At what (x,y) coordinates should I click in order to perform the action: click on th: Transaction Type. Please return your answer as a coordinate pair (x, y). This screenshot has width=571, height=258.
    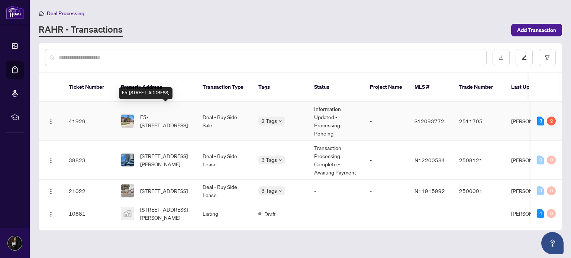
    Looking at the image, I should click on (224, 87).